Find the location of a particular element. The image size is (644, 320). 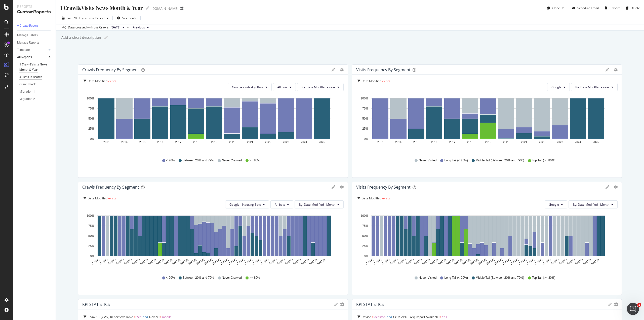

div: Migration 2 is located at coordinates (27, 99).